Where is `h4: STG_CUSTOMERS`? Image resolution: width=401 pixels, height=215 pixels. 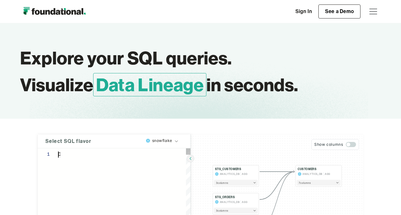
h4: STG_CUSTOMERS is located at coordinates (228, 169).